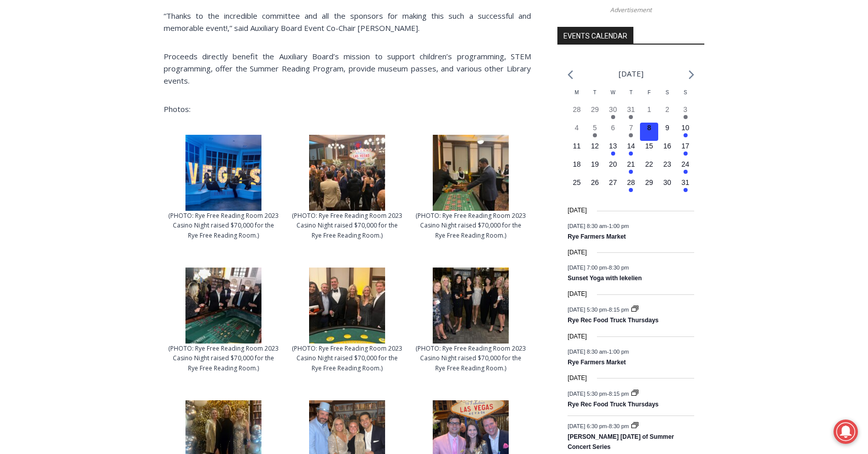 The width and height of the screenshot is (868, 454). What do you see at coordinates (632, 187) in the screenshot?
I see `button: 28 Has events` at bounding box center [632, 187].